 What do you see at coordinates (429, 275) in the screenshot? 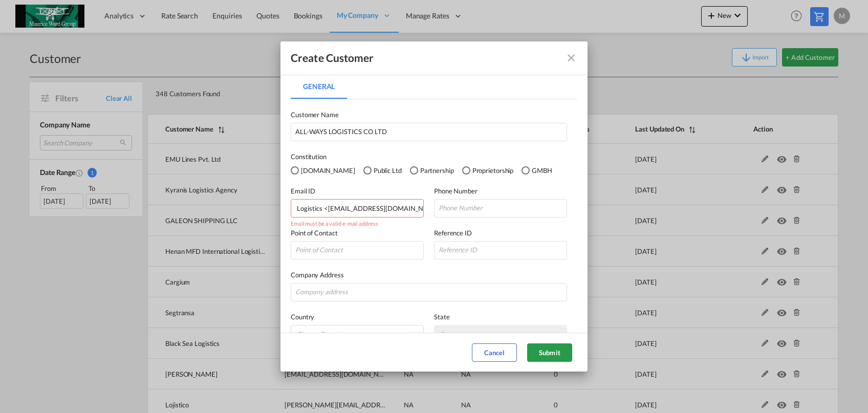
I see `label: Company Address` at bounding box center [429, 275].